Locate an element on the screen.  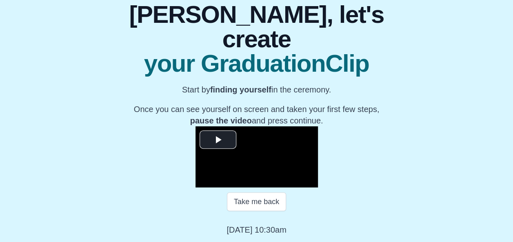
b: pause the video is located at coordinates (221, 121).